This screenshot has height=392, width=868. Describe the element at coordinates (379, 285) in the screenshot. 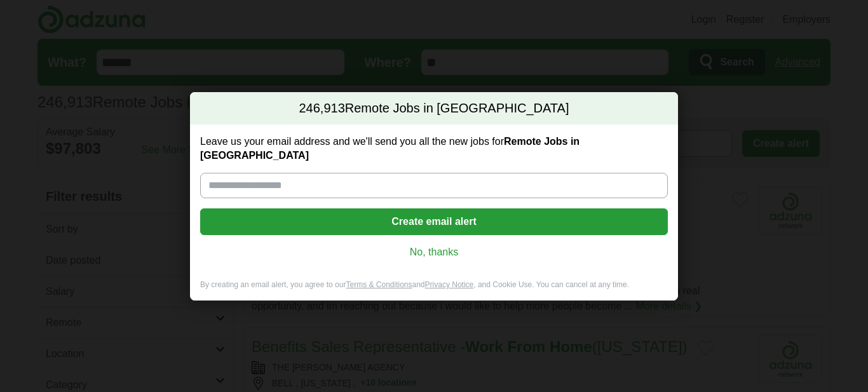

I see `a: Terms & Conditions` at that location.